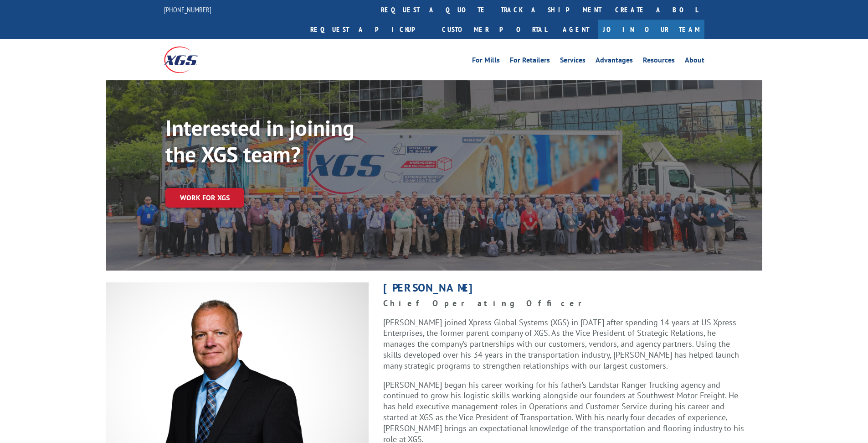 This screenshot has width=868, height=443. Describe the element at coordinates (302, 156) in the screenshot. I see `h1: the XGS team?` at that location.